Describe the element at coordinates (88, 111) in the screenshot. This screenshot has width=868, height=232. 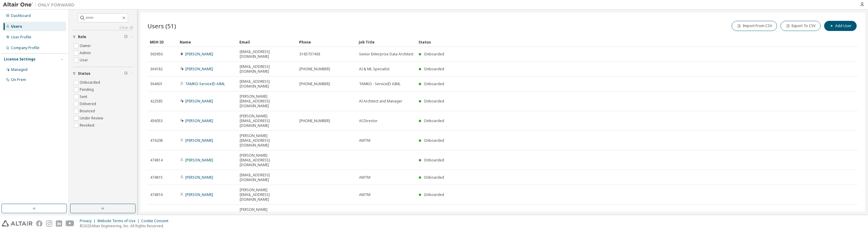
I see `label: Bounced` at that location.